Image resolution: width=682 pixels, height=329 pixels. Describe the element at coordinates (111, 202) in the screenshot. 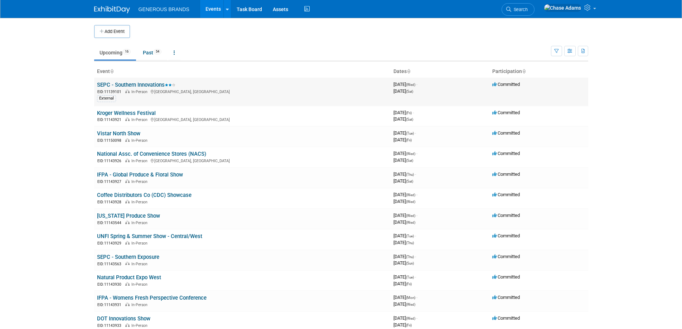

I see `span: EID: 11143928` at that location.